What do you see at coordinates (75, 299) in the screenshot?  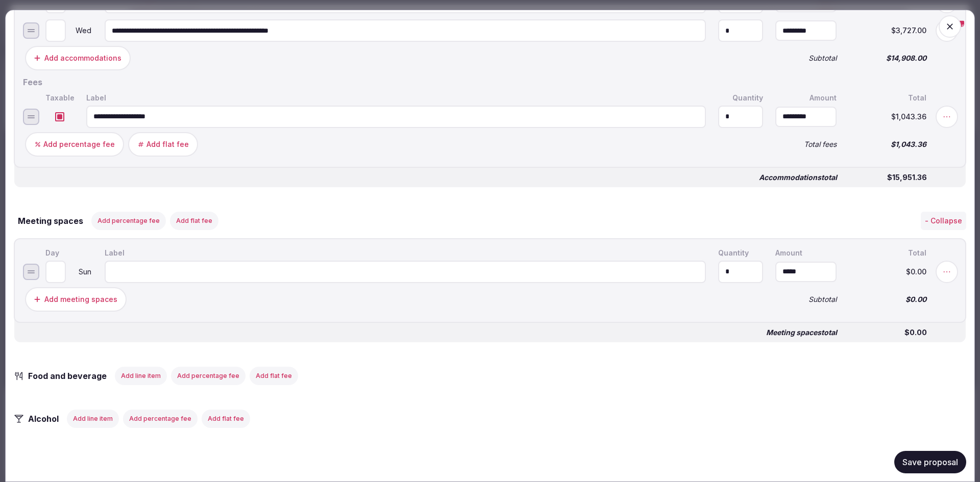 I see `button: Add meeting spaces` at bounding box center [75, 299].